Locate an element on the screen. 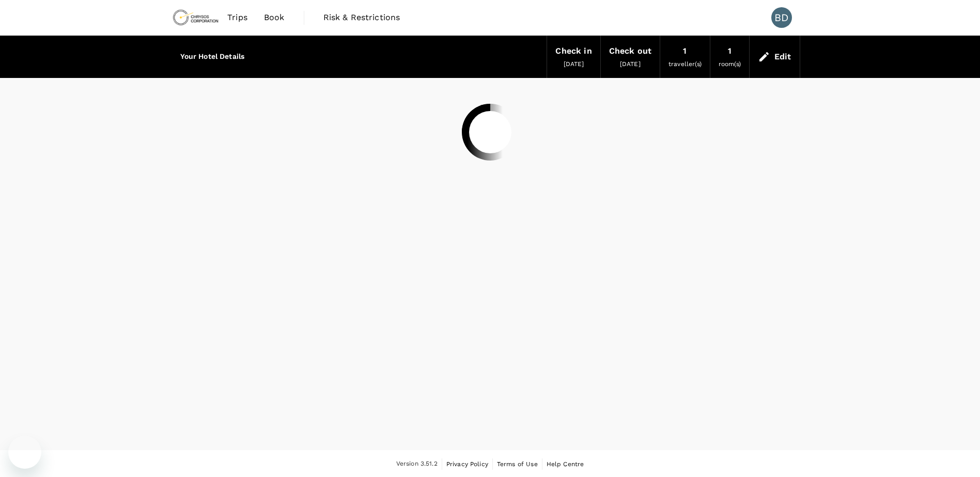  div: Check in is located at coordinates (573, 51).